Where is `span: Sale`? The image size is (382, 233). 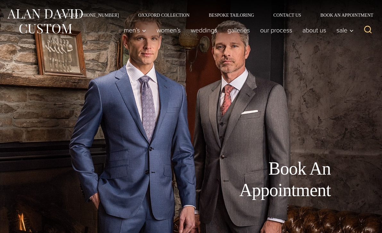
span: Sale is located at coordinates (346, 30).